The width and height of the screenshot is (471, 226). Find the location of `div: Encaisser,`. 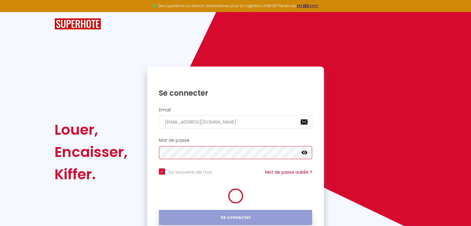

div: Encaisser, is located at coordinates (91, 152).